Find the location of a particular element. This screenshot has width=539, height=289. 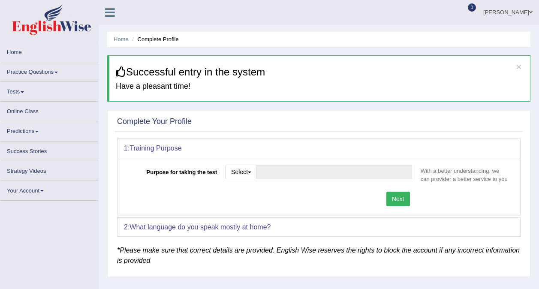

a: Success Stories is located at coordinates (49, 150).